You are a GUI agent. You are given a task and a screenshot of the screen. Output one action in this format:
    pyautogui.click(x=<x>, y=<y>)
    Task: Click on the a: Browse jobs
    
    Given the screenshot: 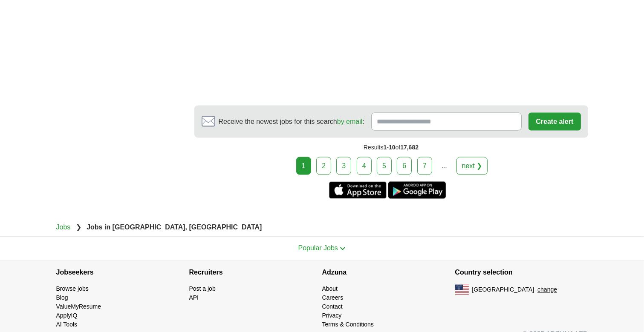 What is the action you would take?
    pyautogui.click(x=73, y=290)
    